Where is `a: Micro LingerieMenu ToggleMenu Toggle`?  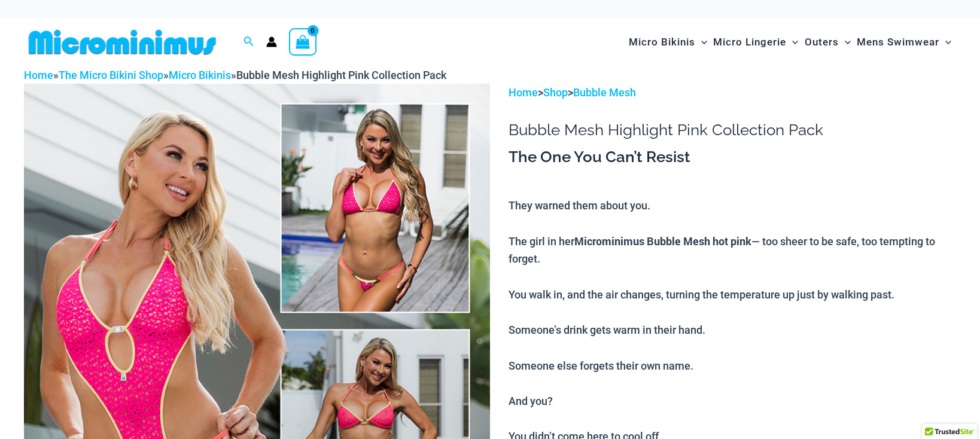
a: Micro LingerieMenu ToggleMenu Toggle is located at coordinates (756, 42).